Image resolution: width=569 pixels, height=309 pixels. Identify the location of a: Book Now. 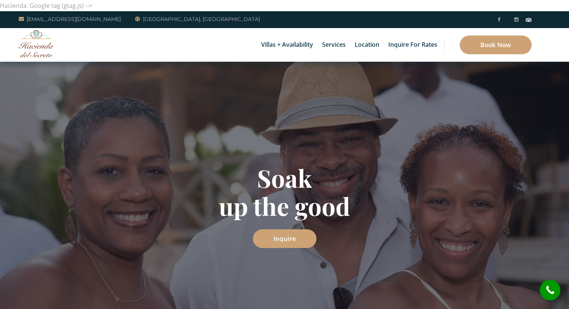
(496, 45).